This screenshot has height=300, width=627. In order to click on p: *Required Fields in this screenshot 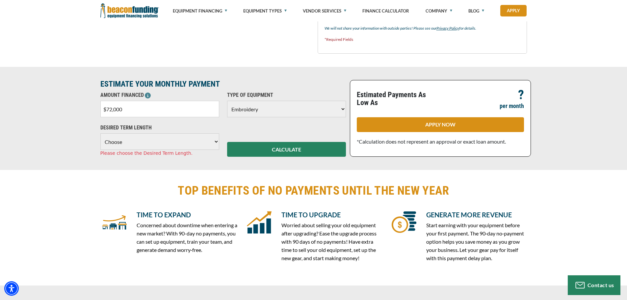, I will do `click(422, 40)`.